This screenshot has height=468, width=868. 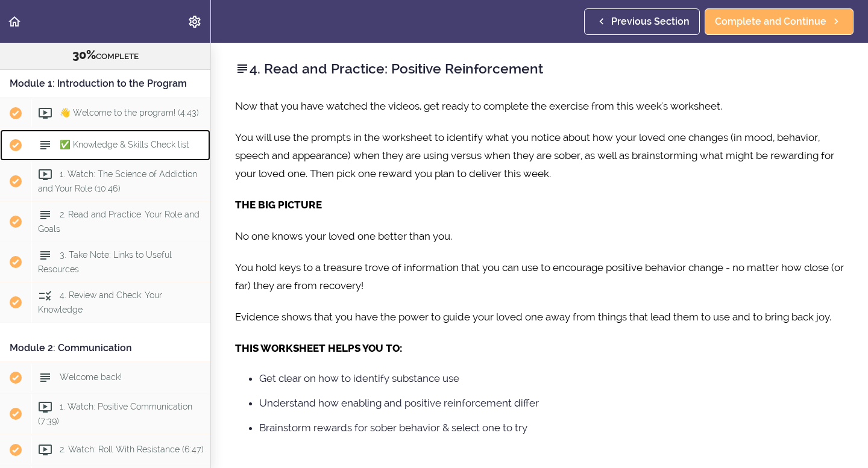 What do you see at coordinates (115, 413) in the screenshot?
I see `span: 1. Watch: Positive Communication (7:39)` at bounding box center [115, 413].